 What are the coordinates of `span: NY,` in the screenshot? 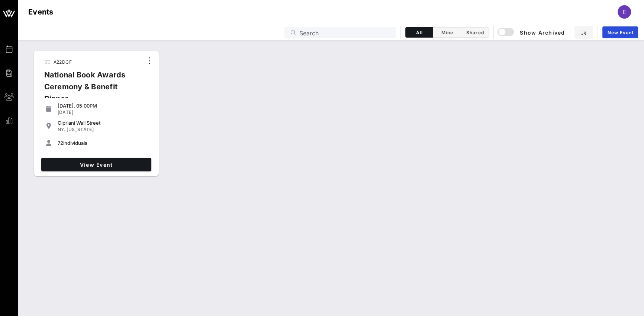 It's located at (61, 129).